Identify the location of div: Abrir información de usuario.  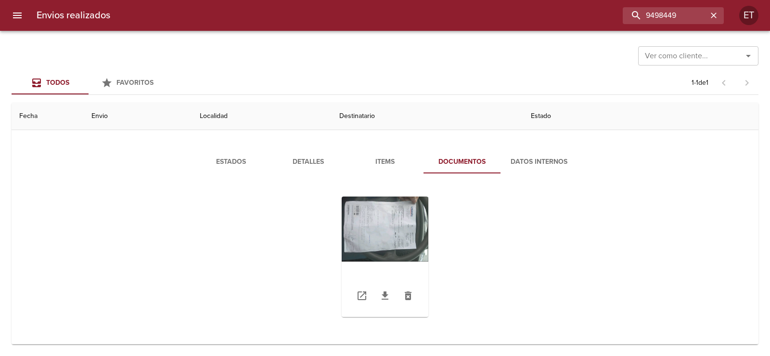
(749, 15).